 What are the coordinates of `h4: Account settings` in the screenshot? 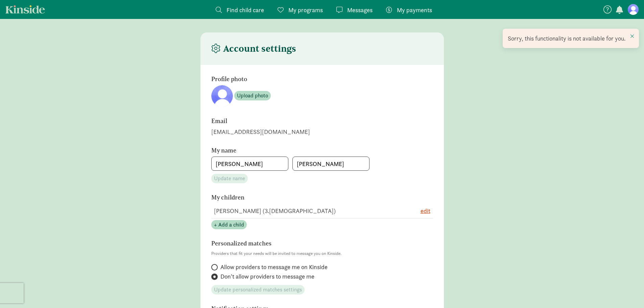 It's located at (253, 49).